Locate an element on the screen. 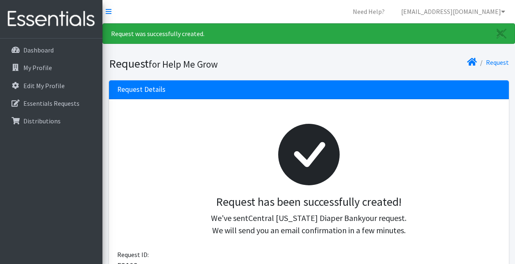 Image resolution: width=515 pixels, height=264 pixels. p: Distributions is located at coordinates (42, 121).